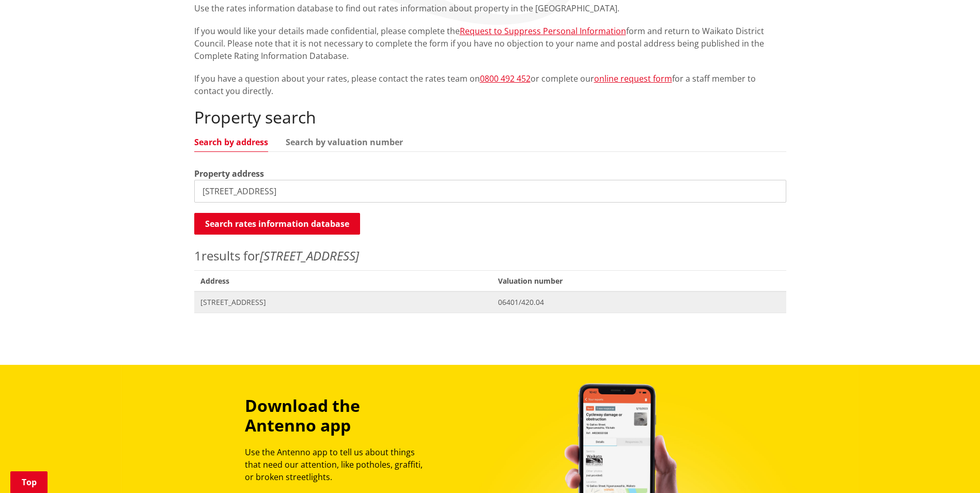 This screenshot has width=980, height=493. I want to click on a: Top, so click(28, 482).